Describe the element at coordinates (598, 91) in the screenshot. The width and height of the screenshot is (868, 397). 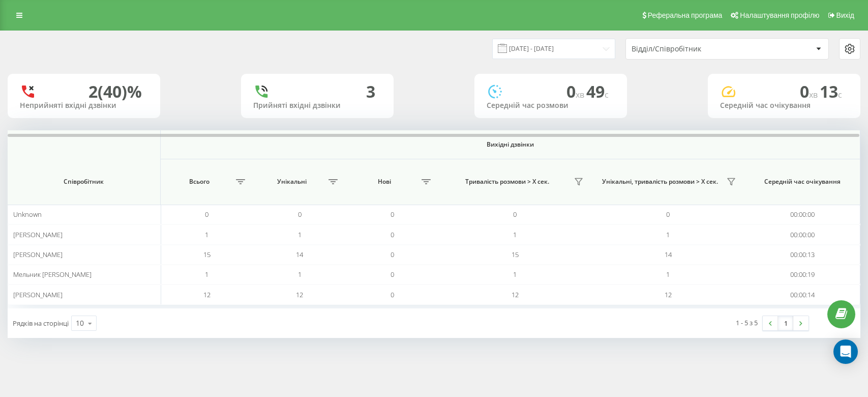
I see `span: 49` at that location.